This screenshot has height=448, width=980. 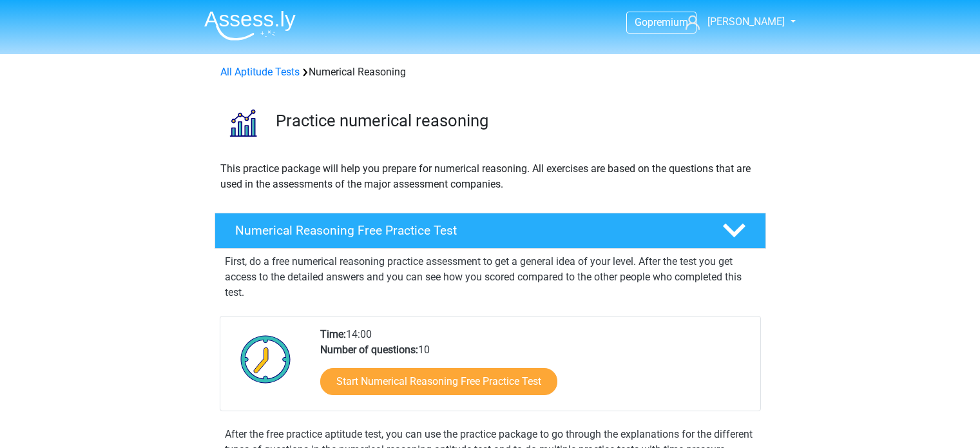 What do you see at coordinates (490, 177) in the screenshot?
I see `p: This practice package will help you prepare for numerical reasoning. All exercises are based on t...` at bounding box center [490, 177].